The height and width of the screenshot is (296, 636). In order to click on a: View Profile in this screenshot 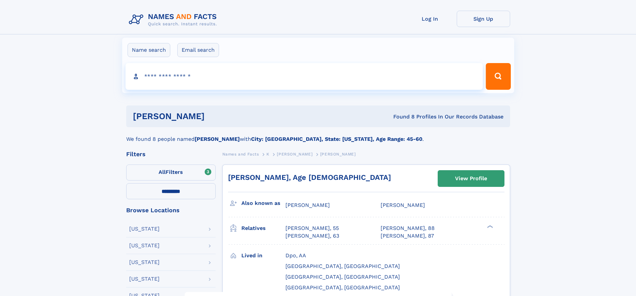, I will do `click(471, 179)`.